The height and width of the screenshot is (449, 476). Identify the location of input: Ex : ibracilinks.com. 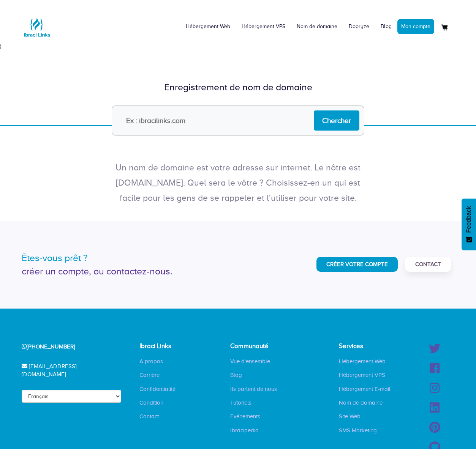
(238, 120).